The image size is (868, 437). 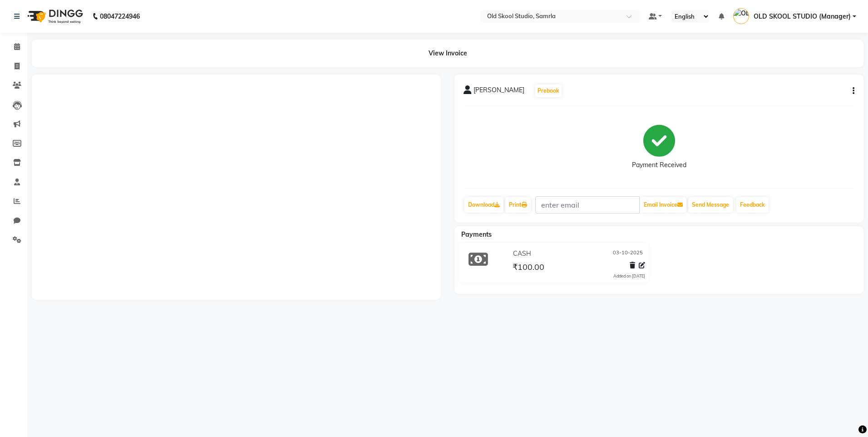 What do you see at coordinates (628, 253) in the screenshot?
I see `span: 03-10-2025` at bounding box center [628, 253].